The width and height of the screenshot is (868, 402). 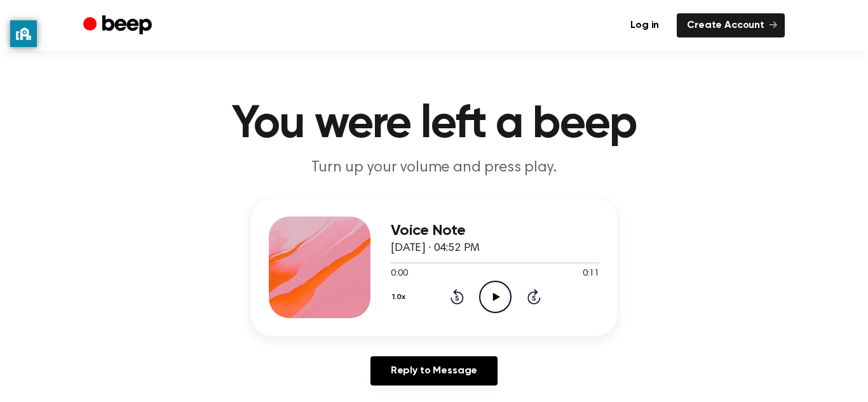 I want to click on h1: You were left a beep, so click(x=434, y=124).